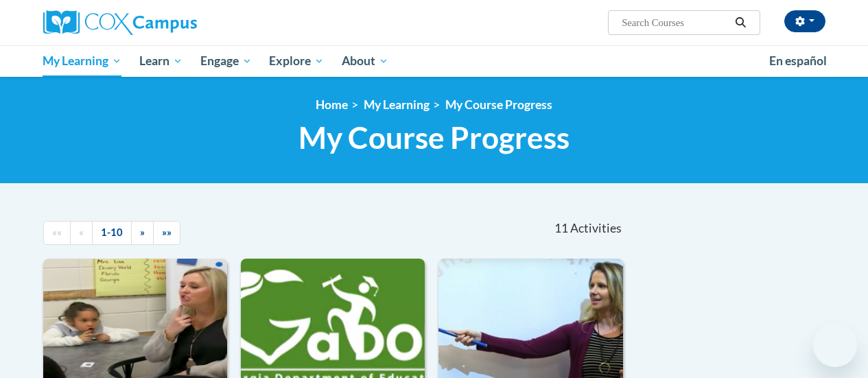 The image size is (868, 378). What do you see at coordinates (365, 61) in the screenshot?
I see `span: About` at bounding box center [365, 61].